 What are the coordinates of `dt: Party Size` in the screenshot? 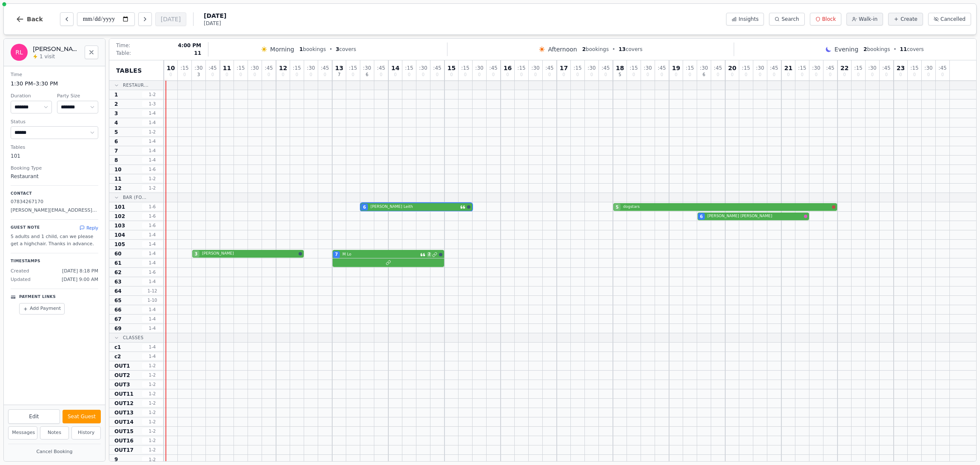 It's located at (78, 96).